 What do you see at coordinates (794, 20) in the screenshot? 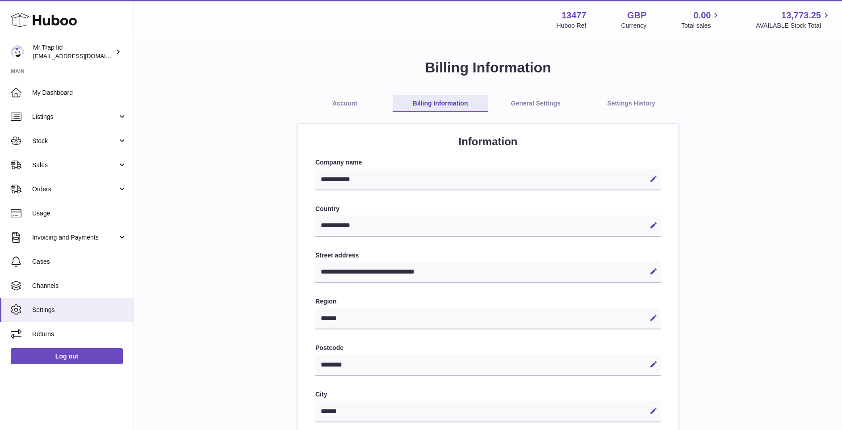
I see `a: 13,773.25 AVAILABLE Stock Total` at bounding box center [794, 20].